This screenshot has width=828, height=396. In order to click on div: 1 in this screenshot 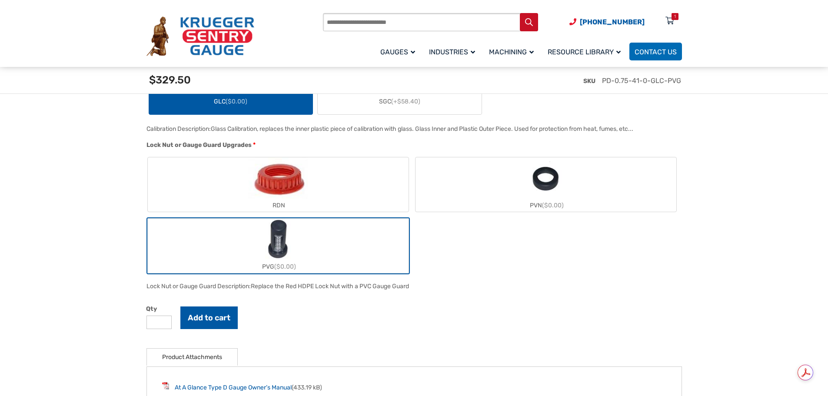, I will do `click(675, 17)`.